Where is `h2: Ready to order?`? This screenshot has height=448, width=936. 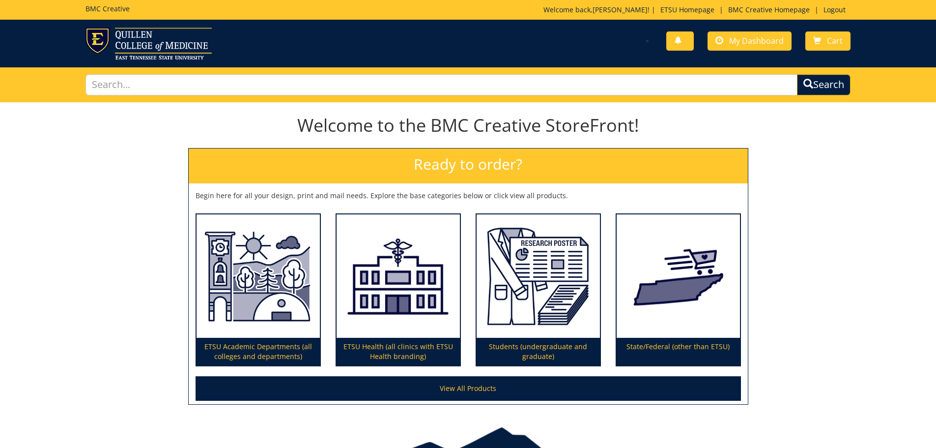
h2: Ready to order? is located at coordinates (468, 166).